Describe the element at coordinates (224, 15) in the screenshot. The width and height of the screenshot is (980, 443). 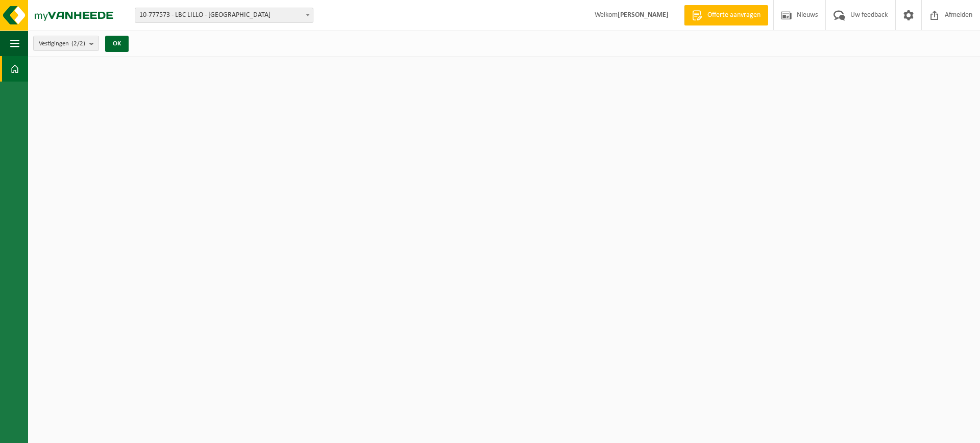
I see `span: 10-777573 - LBC LILLO - ANTWERPEN` at that location.